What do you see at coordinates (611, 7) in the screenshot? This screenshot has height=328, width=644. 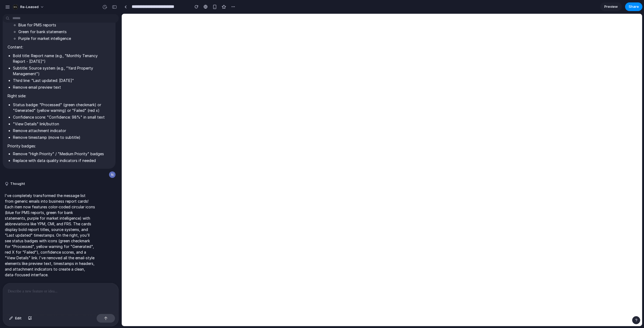 I see `a: Preview` at bounding box center [611, 7].